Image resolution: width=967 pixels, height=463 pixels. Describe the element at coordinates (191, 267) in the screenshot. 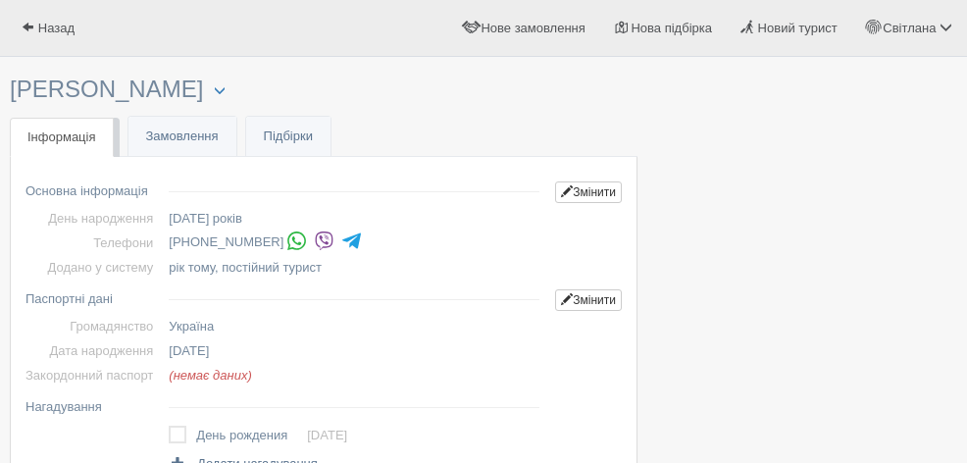

I see `span: рік тому` at that location.